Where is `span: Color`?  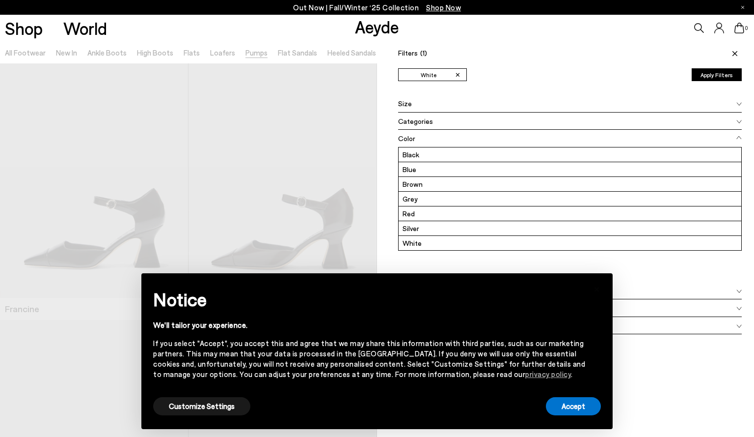 span: Color is located at coordinates (407, 138).